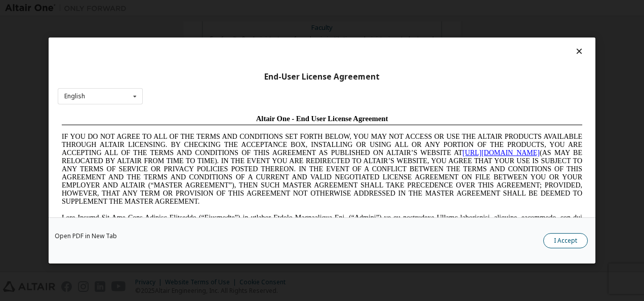  Describe the element at coordinates (86, 236) in the screenshot. I see `a: Open PDF in New Tab` at that location.